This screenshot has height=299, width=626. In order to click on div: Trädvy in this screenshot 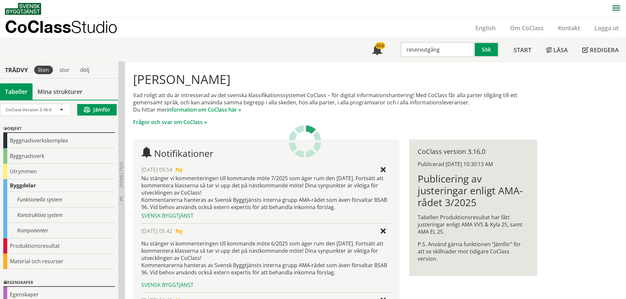, I will do `click(16, 70)`.